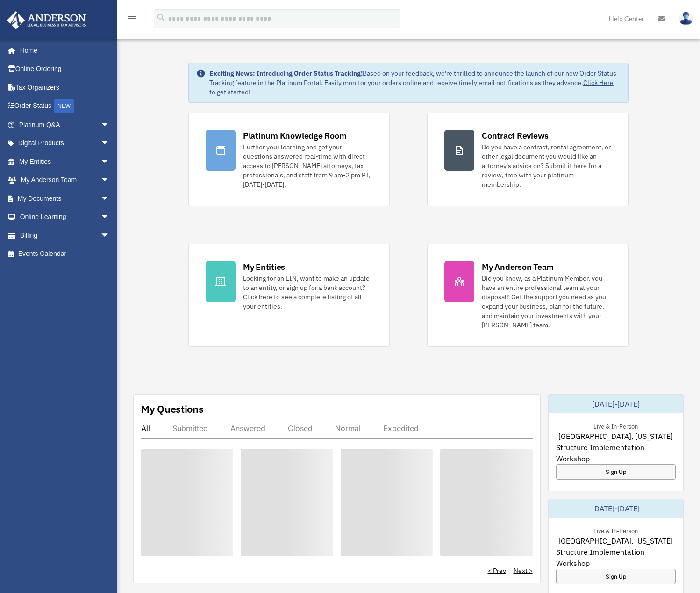 The width and height of the screenshot is (700, 593). What do you see at coordinates (65, 144) in the screenshot?
I see `a: Digital Productsarrow_drop_down` at bounding box center [65, 144].